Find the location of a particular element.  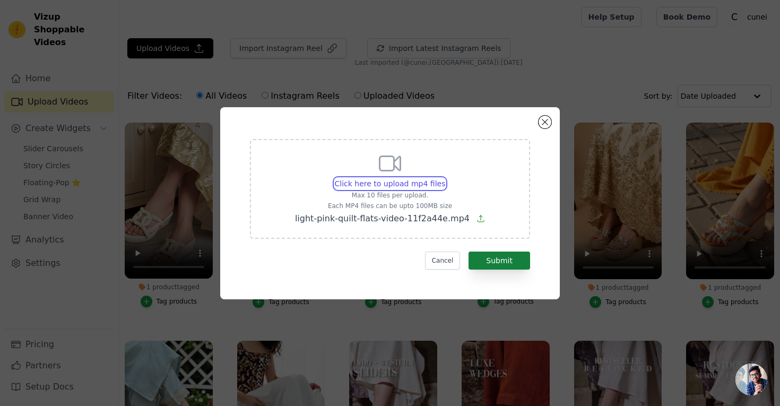

p: Max 10 files per upload. is located at coordinates (390, 195).